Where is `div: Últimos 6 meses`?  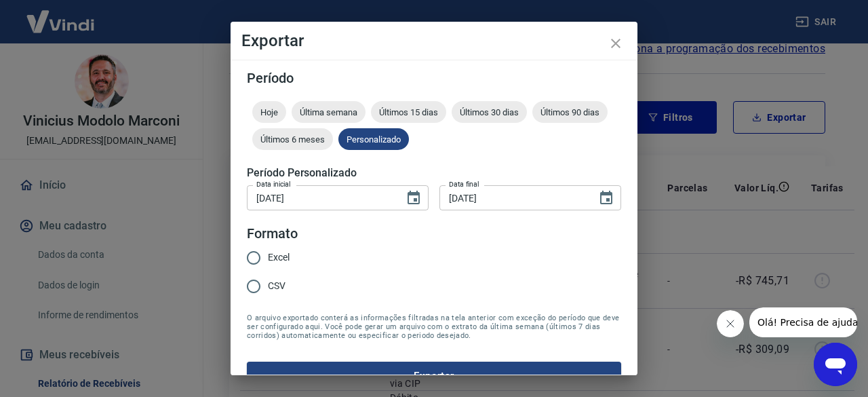 div: Últimos 6 meses is located at coordinates (293, 139).